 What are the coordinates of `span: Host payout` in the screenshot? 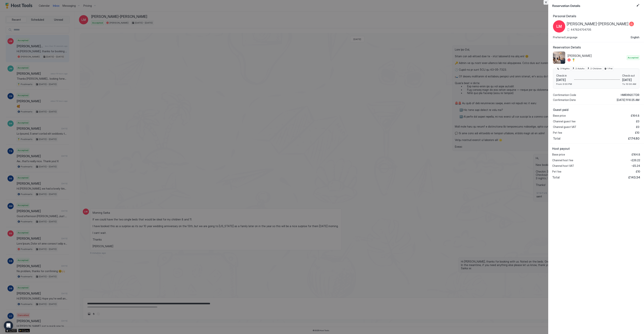 It's located at (596, 148).